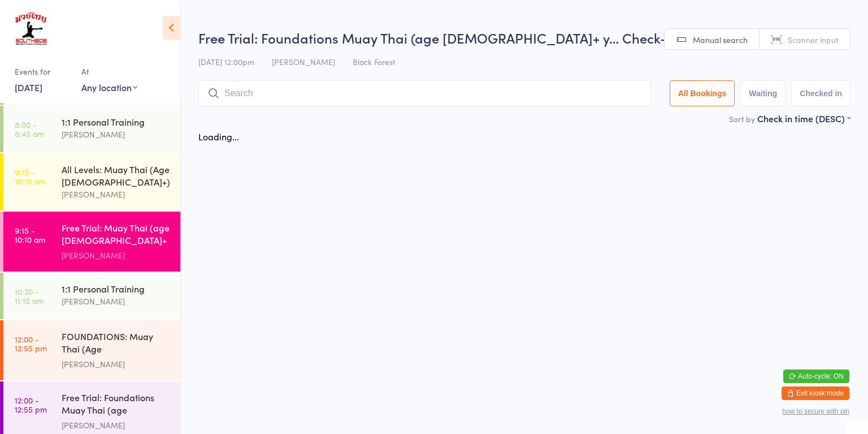 The height and width of the screenshot is (434, 868). What do you see at coordinates (742, 119) in the screenshot?
I see `label: Sort by` at bounding box center [742, 119].